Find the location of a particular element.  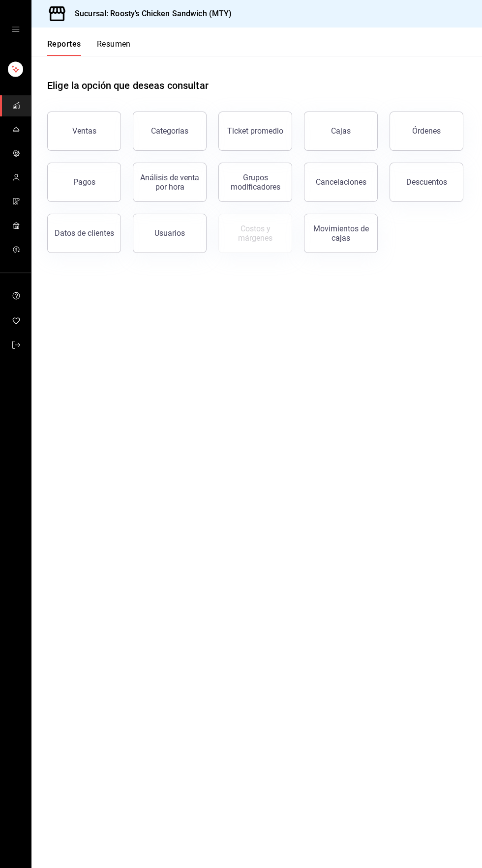

button: Movimientos de cajas is located at coordinates (341, 233).